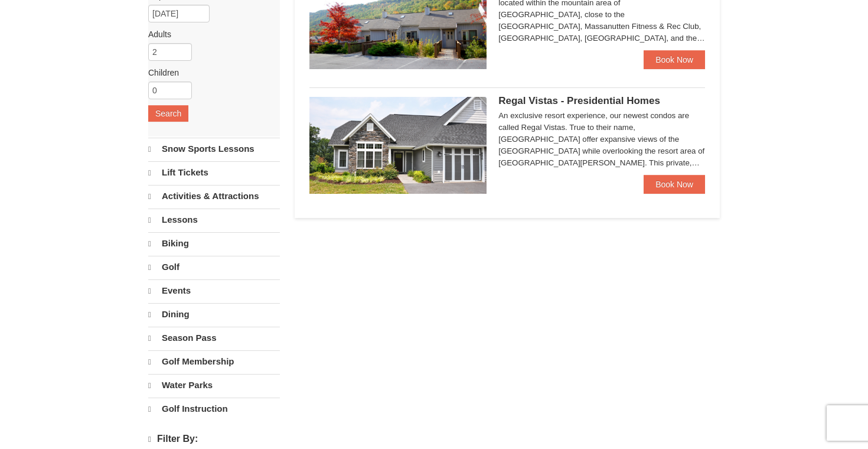 The height and width of the screenshot is (449, 868). What do you see at coordinates (168, 114) in the screenshot?
I see `button: Search` at bounding box center [168, 114].